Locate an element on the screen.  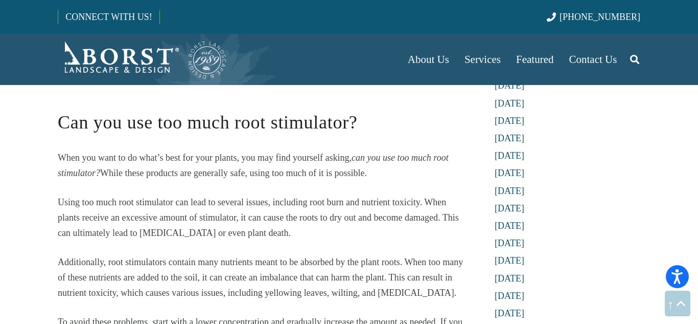
span: can you use too much root stimulator? is located at coordinates (253, 165).